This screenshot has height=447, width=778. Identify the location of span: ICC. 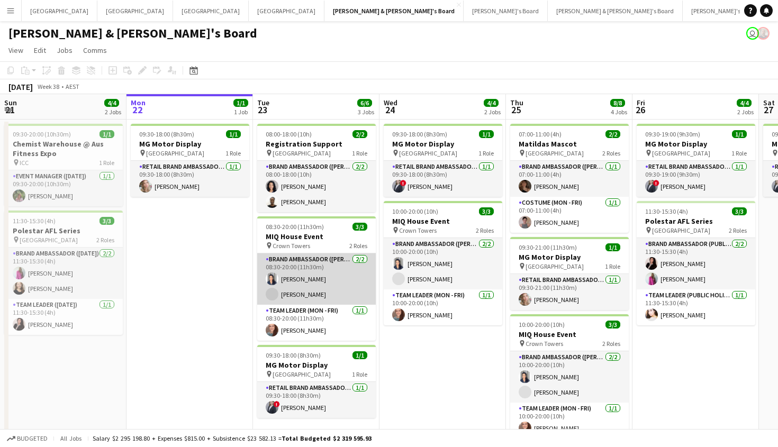
(24, 162).